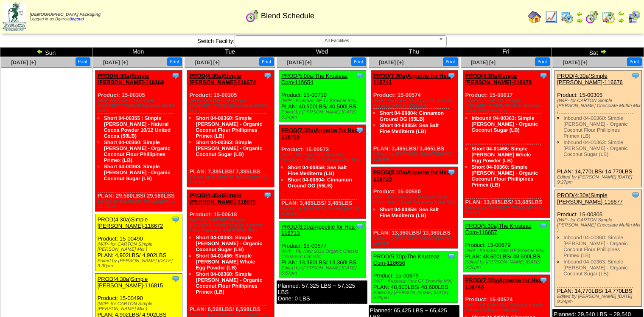 The image size is (644, 317). What do you see at coordinates (415, 200) in the screenshot?
I see `div: (WIP - PE New 2022 Organic Dark Chocolate Chunk Superfood Oat Mix)` at bounding box center [415, 200].